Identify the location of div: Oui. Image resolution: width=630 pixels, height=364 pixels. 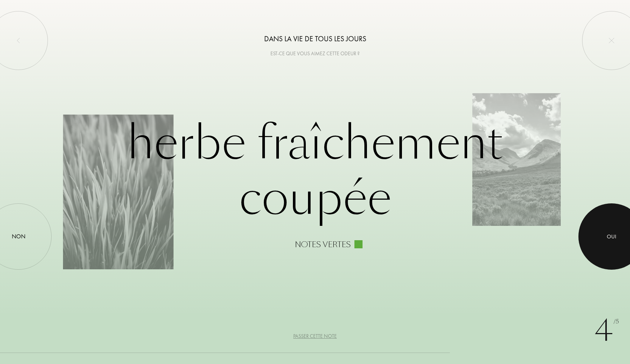
(611, 236).